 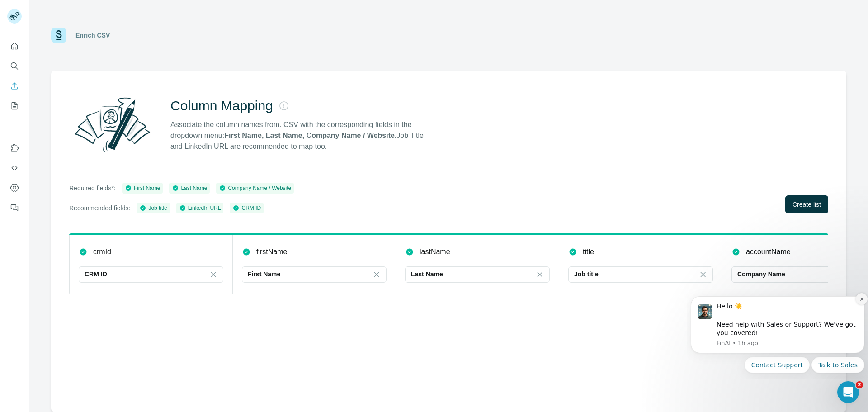 What do you see at coordinates (264, 274) in the screenshot?
I see `p: First Name` at bounding box center [264, 274].